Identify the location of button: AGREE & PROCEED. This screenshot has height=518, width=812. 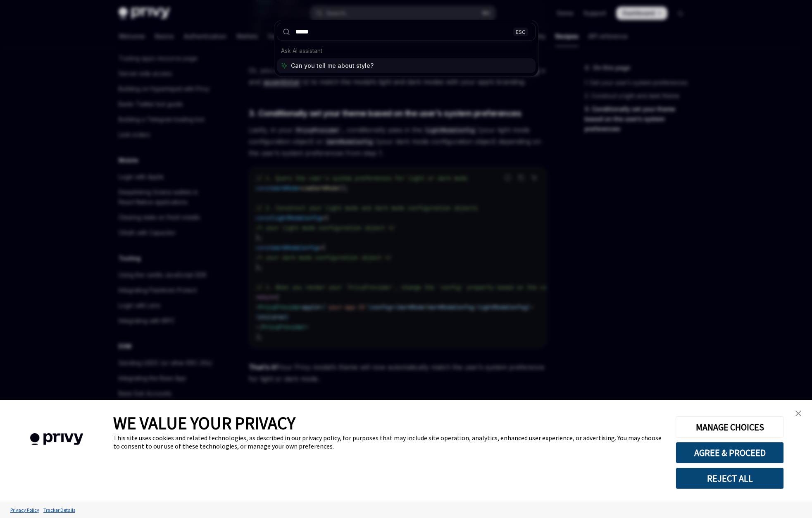
(729, 453).